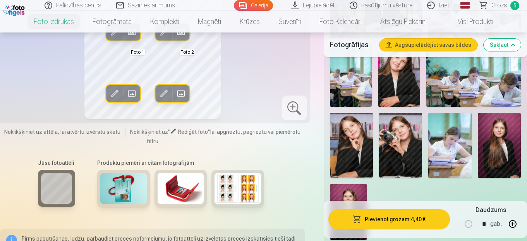 Image resolution: width=527 pixels, height=241 pixels. I want to click on span: Noklikšķiniet uz attēla, lai atvērtu izvērstu skatu, so click(62, 132).